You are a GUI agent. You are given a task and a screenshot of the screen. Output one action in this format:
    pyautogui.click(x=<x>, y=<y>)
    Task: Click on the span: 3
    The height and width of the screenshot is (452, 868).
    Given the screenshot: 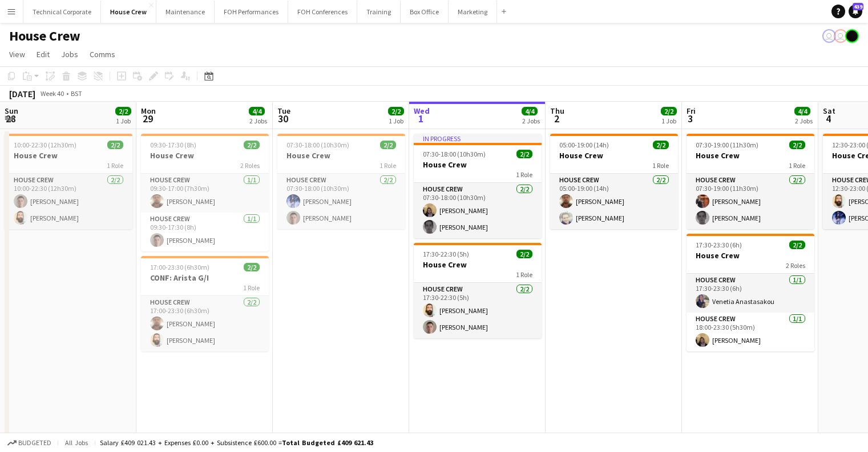 What is the action you would take?
    pyautogui.click(x=690, y=118)
    